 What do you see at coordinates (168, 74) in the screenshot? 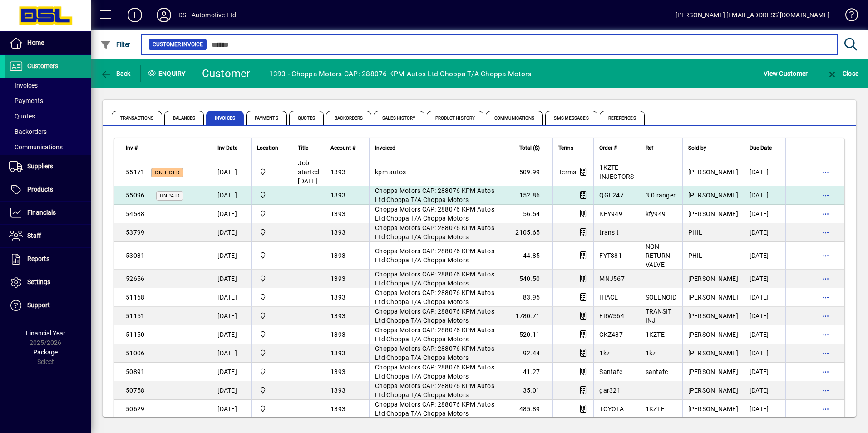
I see `div: Enquiry` at bounding box center [168, 74].